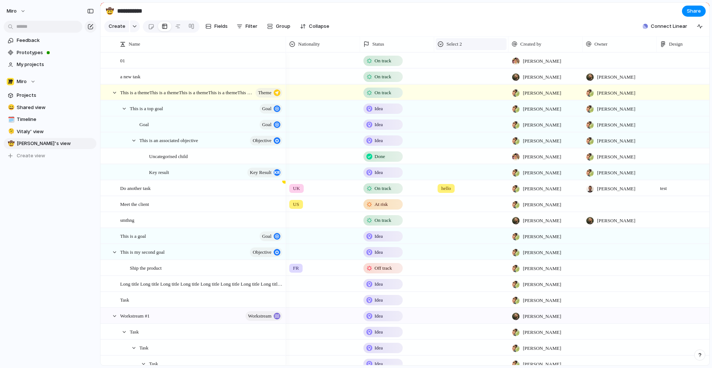 The width and height of the screenshot is (712, 368). What do you see at coordinates (50, 82) in the screenshot?
I see `button: Miro` at bounding box center [50, 82].